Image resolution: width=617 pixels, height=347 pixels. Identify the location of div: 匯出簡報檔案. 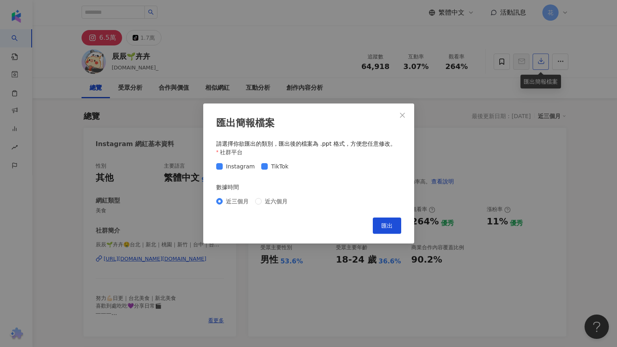
(309, 123).